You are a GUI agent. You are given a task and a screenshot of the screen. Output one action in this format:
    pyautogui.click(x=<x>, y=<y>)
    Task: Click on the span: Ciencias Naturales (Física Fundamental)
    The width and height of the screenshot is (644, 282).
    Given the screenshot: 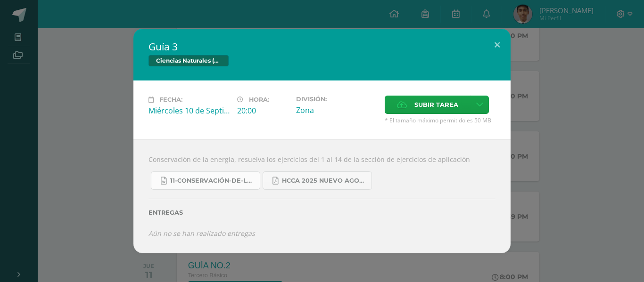 What is the action you would take?
    pyautogui.click(x=189, y=61)
    